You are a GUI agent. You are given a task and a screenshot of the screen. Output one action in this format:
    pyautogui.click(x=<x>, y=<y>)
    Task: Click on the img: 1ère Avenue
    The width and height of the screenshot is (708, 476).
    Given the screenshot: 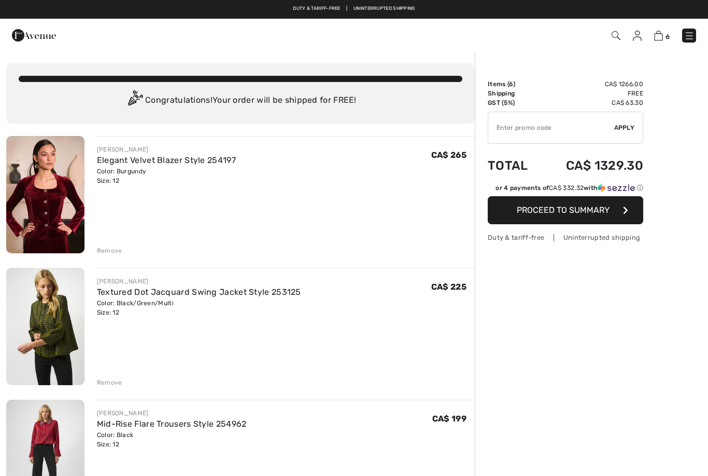 What is the action you would take?
    pyautogui.click(x=34, y=35)
    